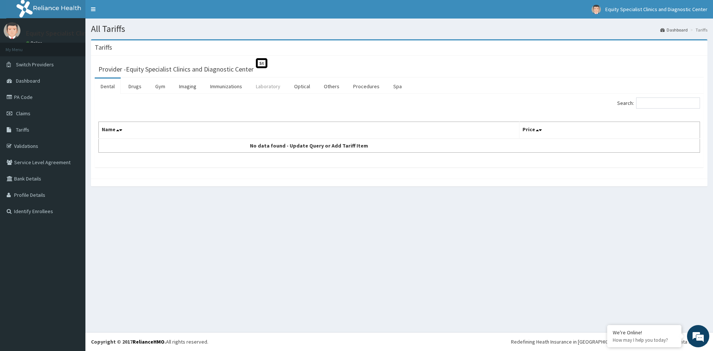  What do you see at coordinates (35, 43) in the screenshot?
I see `a: Online` at bounding box center [35, 43].